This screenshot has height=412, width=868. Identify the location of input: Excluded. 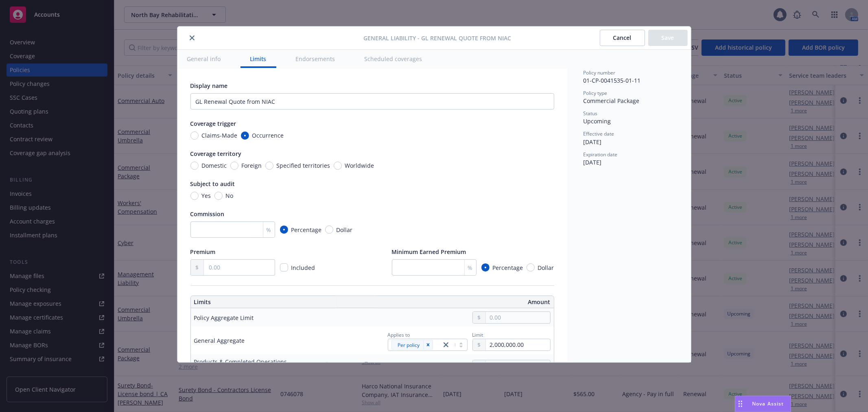
(327, 366).